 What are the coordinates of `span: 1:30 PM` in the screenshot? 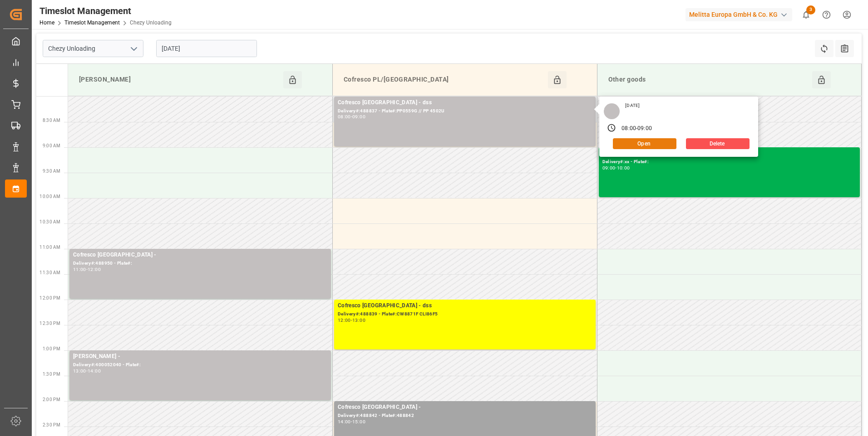 It's located at (51, 374).